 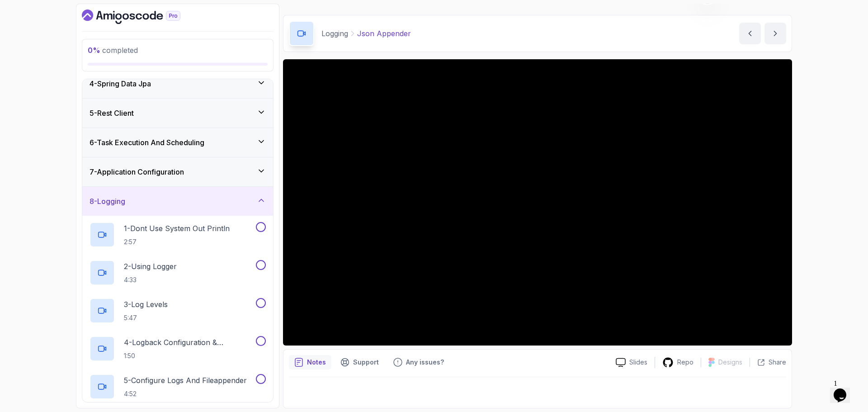 What do you see at coordinates (146, 304) in the screenshot?
I see `p: 3 - Log Levels` at bounding box center [146, 304].